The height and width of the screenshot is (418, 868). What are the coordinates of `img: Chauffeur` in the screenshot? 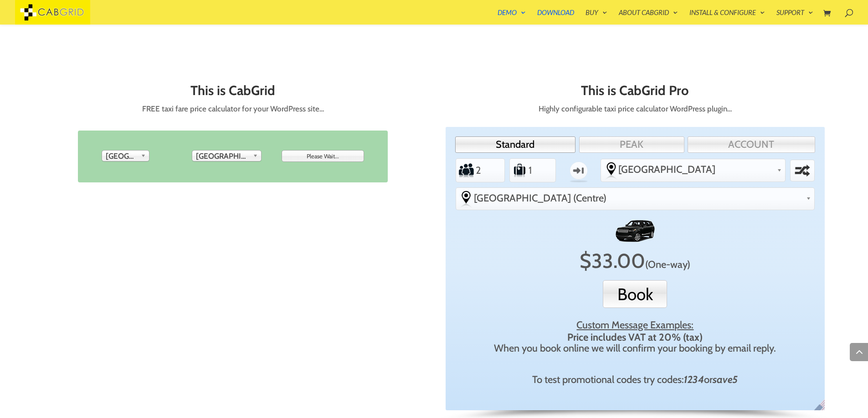 It's located at (635, 231).